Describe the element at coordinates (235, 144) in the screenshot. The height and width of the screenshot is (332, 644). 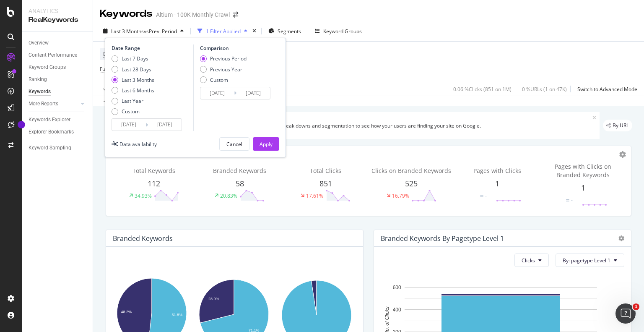
I see `button: Cancel` at that location.